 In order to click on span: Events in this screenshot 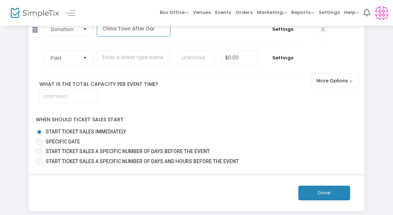, I will do `click(223, 12)`.